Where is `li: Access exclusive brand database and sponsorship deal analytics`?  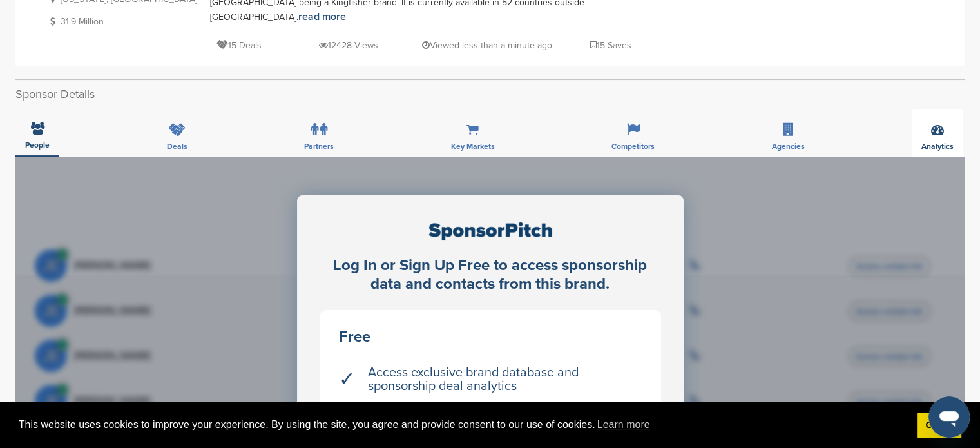 li: Access exclusive brand database and sponsorship deal analytics is located at coordinates (490, 380).